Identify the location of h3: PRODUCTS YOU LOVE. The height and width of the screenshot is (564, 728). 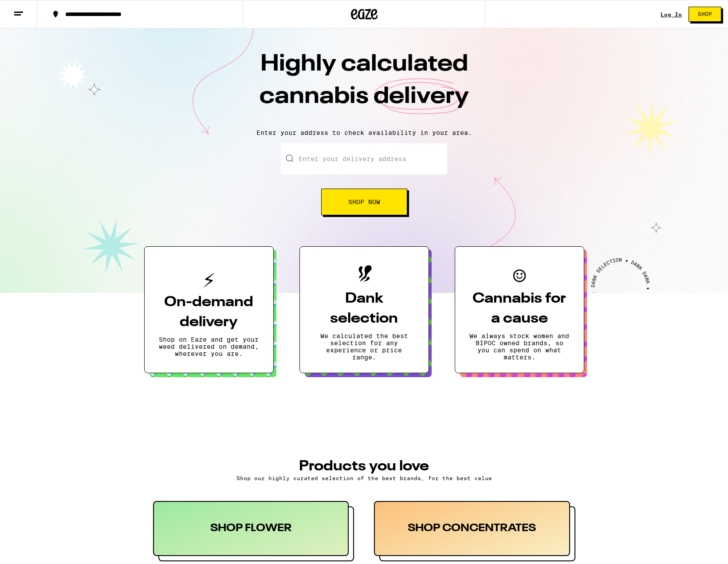
(364, 466).